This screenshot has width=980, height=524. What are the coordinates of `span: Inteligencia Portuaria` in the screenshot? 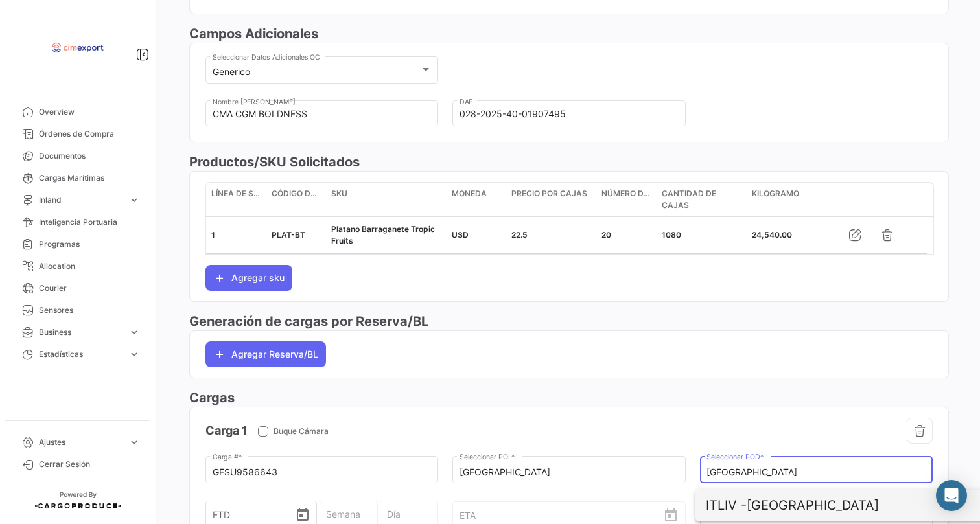 It's located at (89, 222).